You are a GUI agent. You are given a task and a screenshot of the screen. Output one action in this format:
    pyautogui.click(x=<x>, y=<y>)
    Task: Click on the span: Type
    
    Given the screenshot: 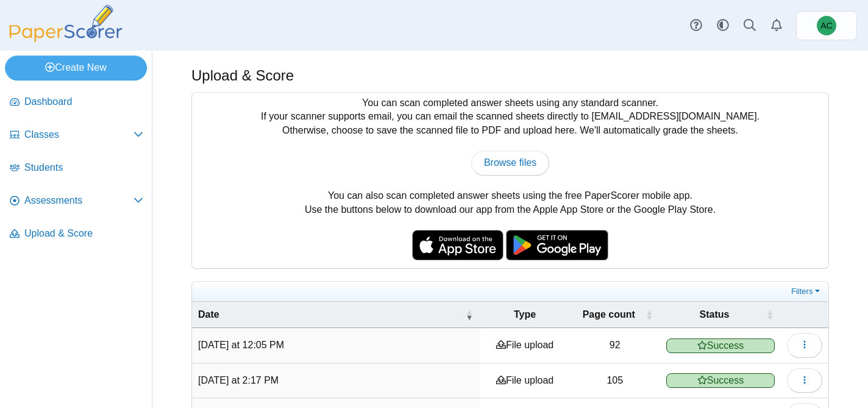 What is the action you would take?
    pyautogui.click(x=525, y=314)
    